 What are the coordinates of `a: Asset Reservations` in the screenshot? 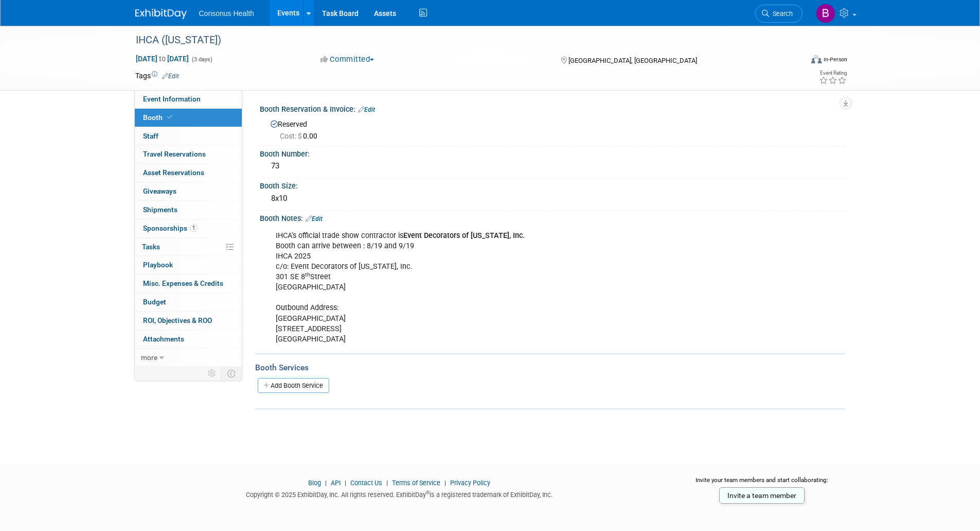 It's located at (188, 173).